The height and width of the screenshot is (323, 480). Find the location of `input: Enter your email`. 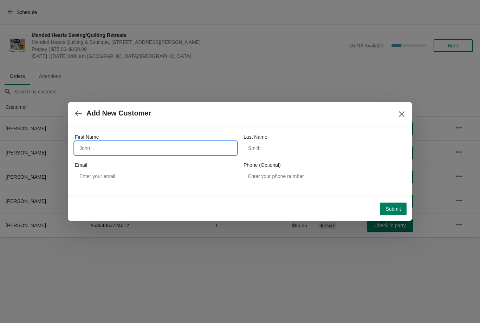

input: Enter your email is located at coordinates (156, 176).